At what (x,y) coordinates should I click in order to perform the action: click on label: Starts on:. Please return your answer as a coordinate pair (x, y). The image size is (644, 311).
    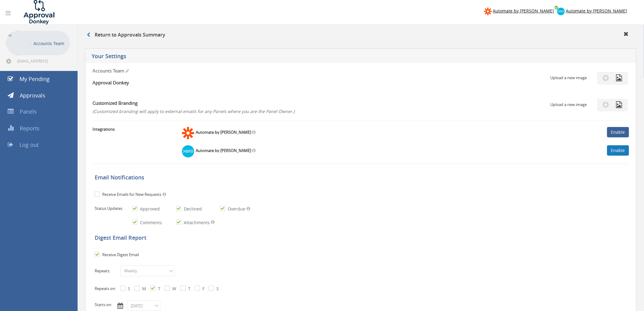
    Looking at the image, I should click on (103, 304).